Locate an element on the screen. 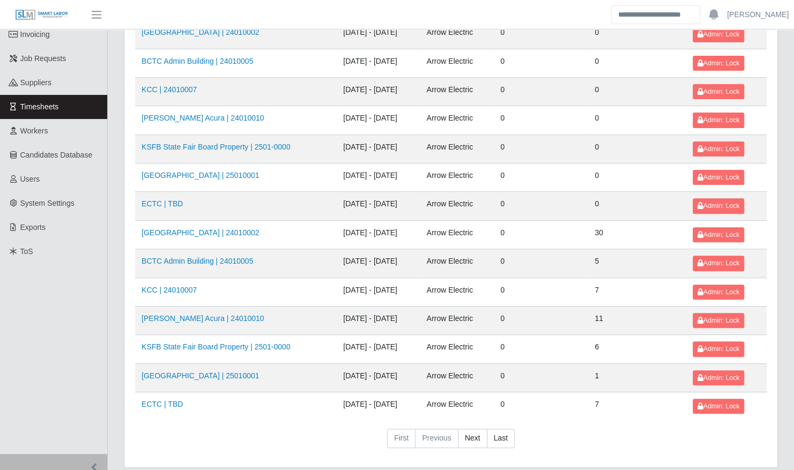 This screenshot has width=794, height=470. nav: pagination is located at coordinates (451, 443).